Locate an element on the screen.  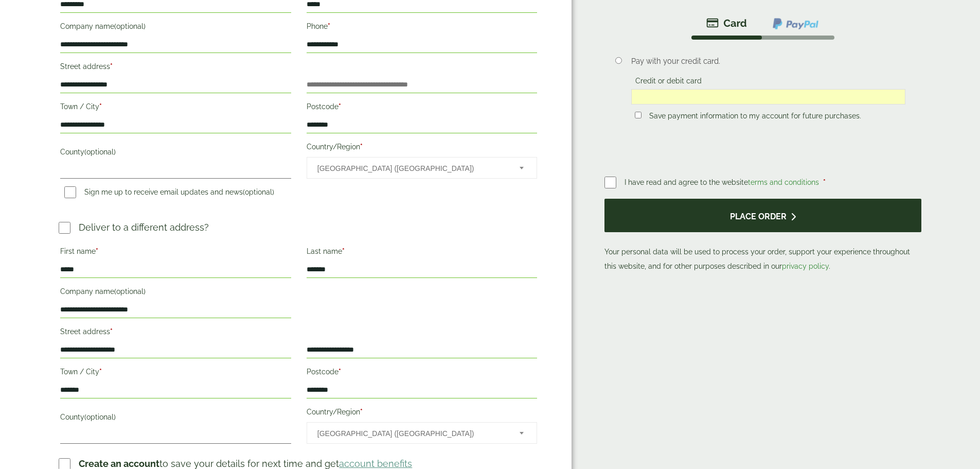
strong: Create an account is located at coordinates (119, 463).